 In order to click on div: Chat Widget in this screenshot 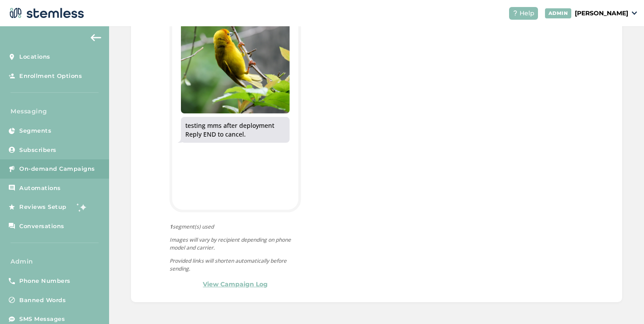, I will do `click(622, 303)`.